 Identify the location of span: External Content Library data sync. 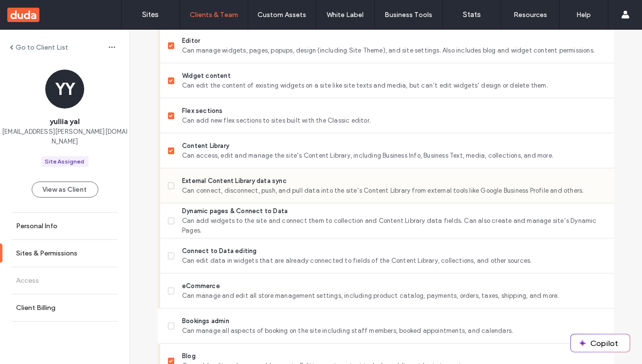
(393, 181).